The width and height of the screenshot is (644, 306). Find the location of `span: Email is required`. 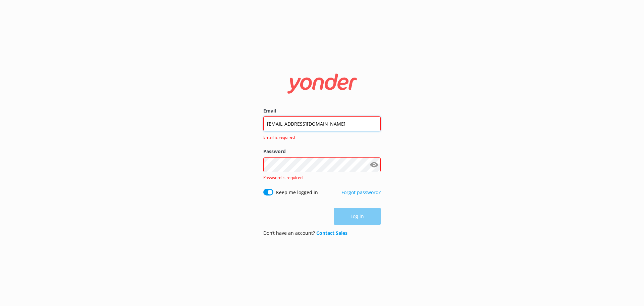

span: Email is required is located at coordinates (320, 137).